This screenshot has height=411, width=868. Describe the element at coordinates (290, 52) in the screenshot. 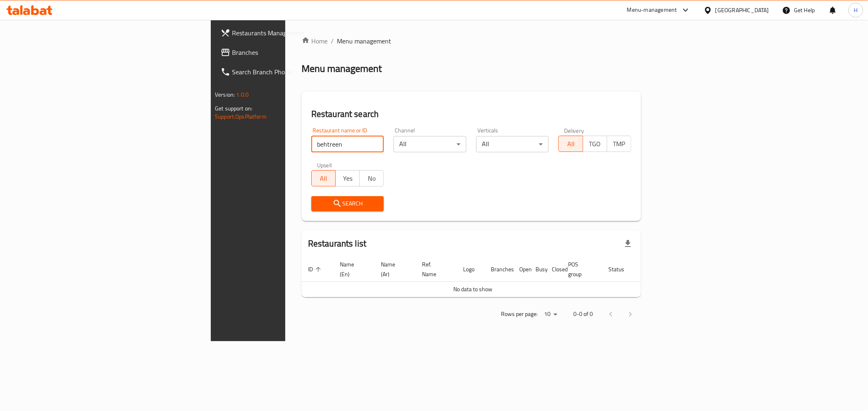

I see `span: Branches` at that location.